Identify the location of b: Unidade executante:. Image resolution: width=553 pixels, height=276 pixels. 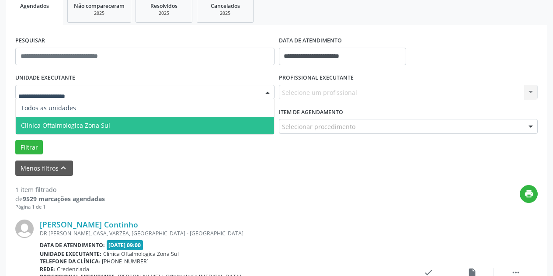
(70, 254).